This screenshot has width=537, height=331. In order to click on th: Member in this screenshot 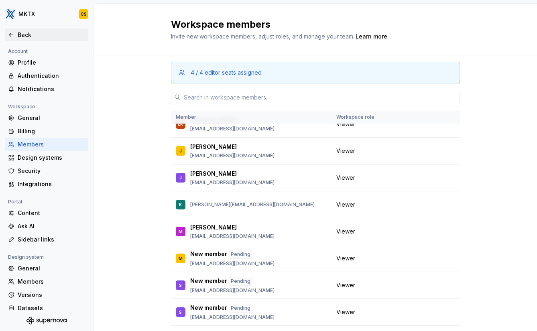, I will do `click(251, 117)`.